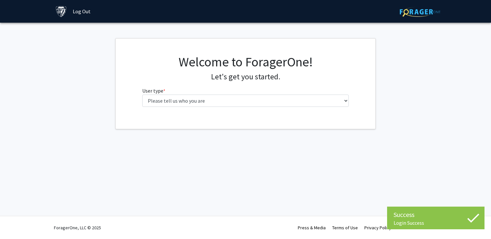 Image resolution: width=491 pixels, height=239 pixels. I want to click on img: Johns Hopkins University Logo, so click(61, 11).